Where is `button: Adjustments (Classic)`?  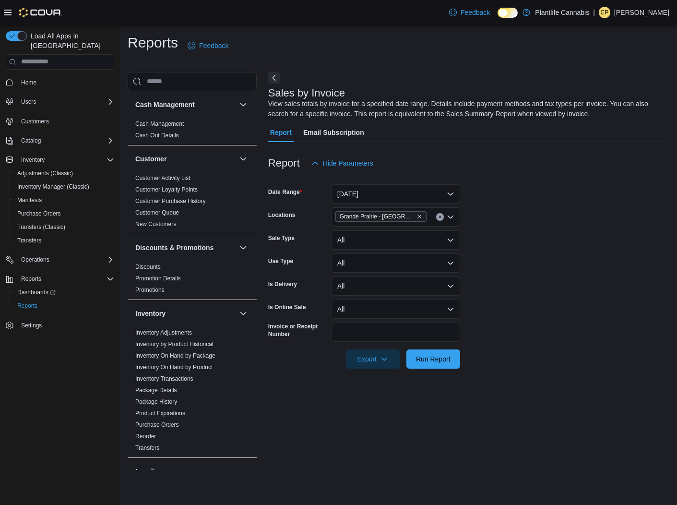
button: Adjustments (Classic) is located at coordinates (64, 173).